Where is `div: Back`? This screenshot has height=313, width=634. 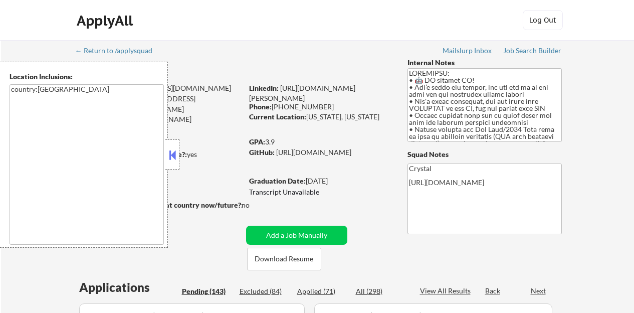 div: Back is located at coordinates (494, 291).